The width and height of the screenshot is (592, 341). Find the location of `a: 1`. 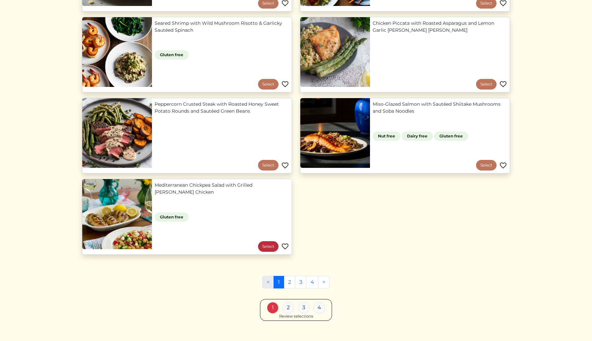

a: 1 is located at coordinates (279, 282).